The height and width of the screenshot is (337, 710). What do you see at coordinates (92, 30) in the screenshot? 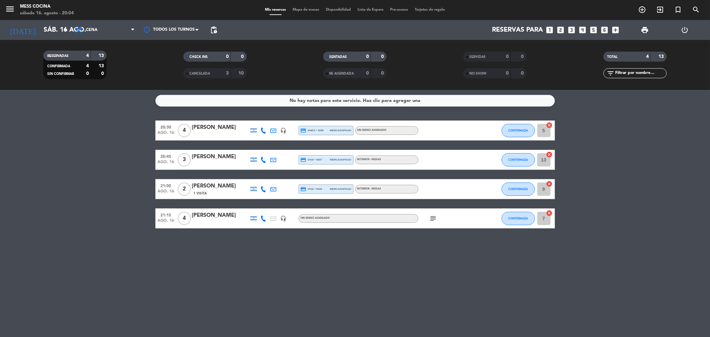
I see `span: Cena` at bounding box center [92, 30].